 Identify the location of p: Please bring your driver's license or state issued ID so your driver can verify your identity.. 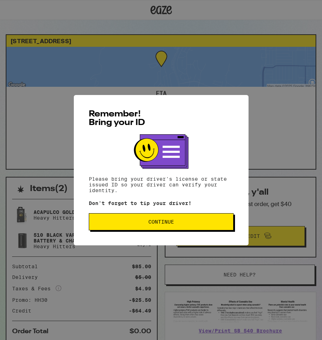
(161, 185).